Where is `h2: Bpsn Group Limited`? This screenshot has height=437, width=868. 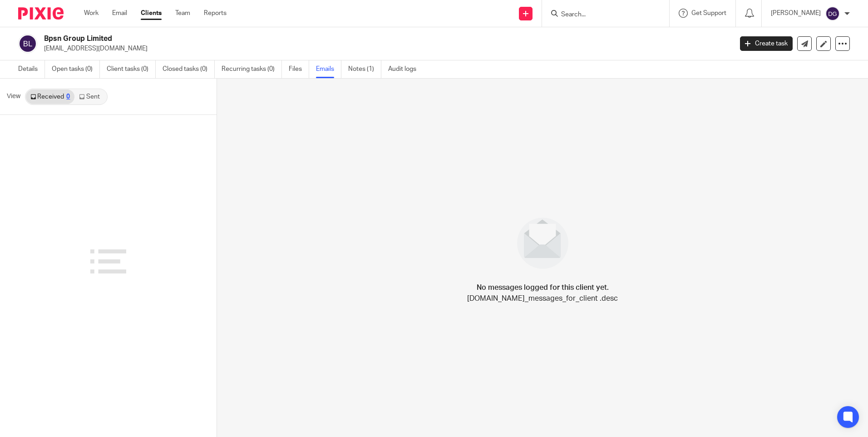 h2: Bpsn Group Limited is located at coordinates (317, 39).